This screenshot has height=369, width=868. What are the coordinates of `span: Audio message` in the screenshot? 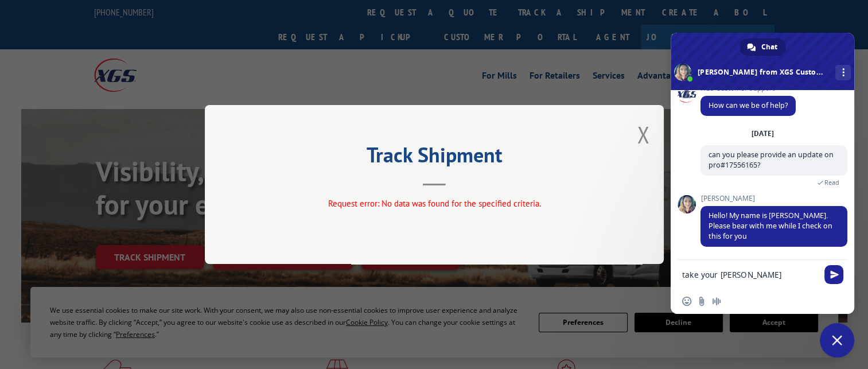 It's located at (717, 302).